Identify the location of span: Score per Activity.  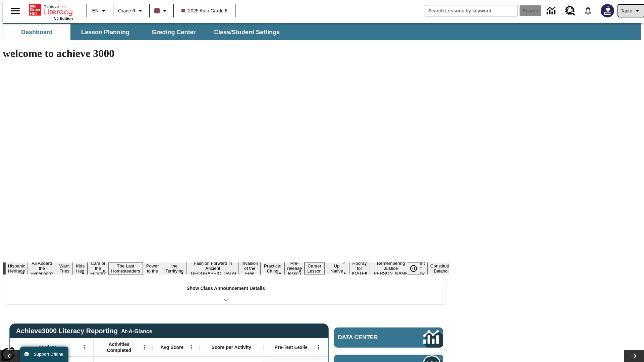
(231, 347).